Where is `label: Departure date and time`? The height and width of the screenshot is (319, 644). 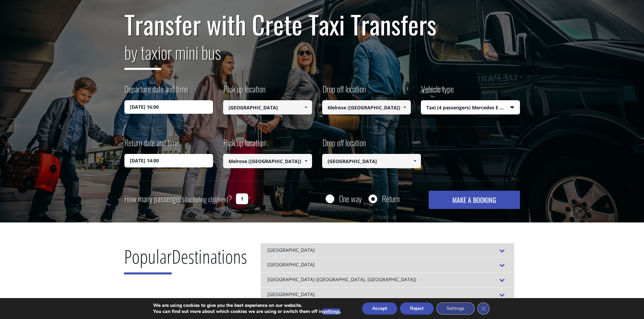
label: Departure date and time is located at coordinates (156, 92).